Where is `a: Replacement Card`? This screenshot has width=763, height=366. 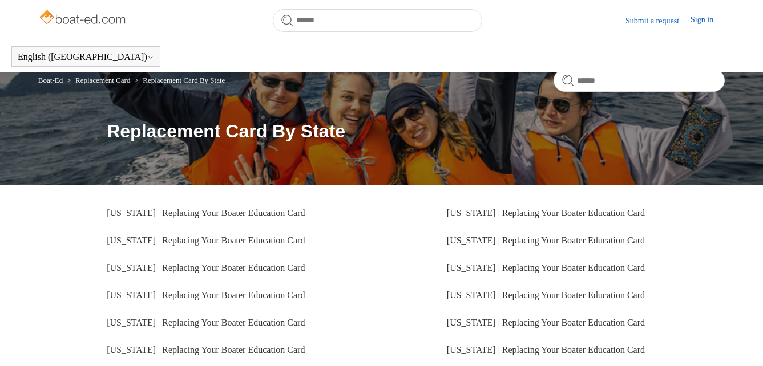 a: Replacement Card is located at coordinates (103, 80).